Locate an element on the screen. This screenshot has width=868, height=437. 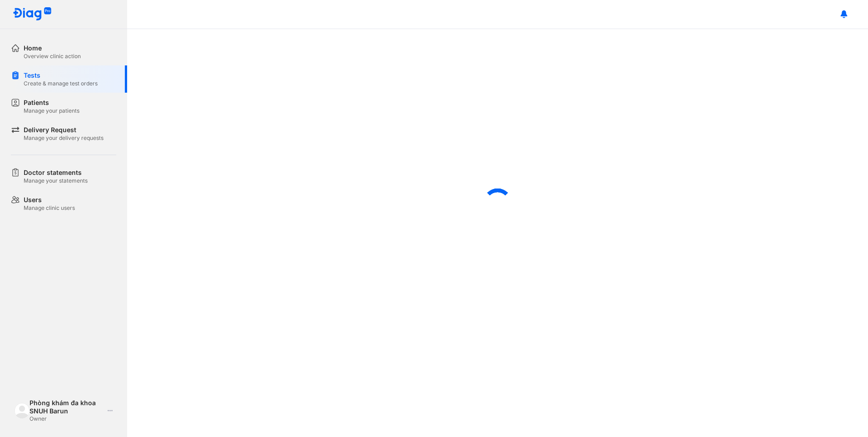
div: Delivery Request is located at coordinates (64, 130).